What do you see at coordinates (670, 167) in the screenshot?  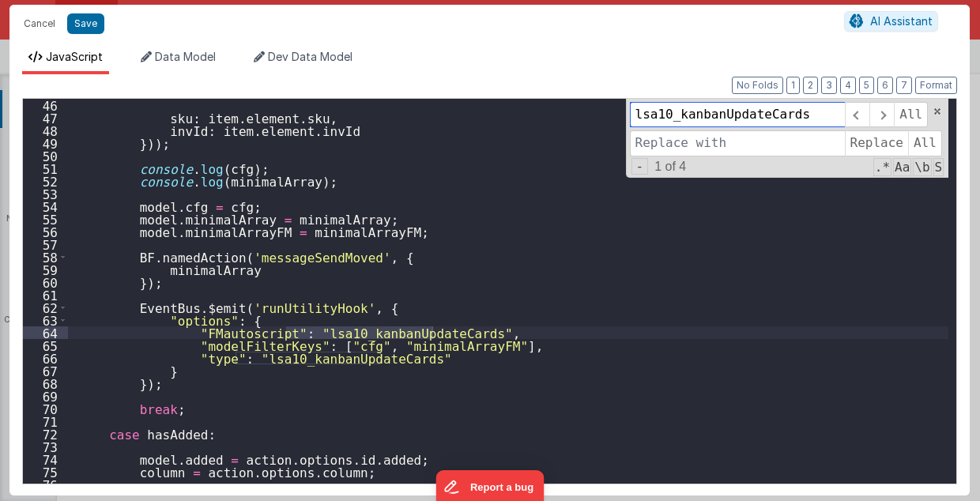 I see `span: 1 of 4` at bounding box center [670, 167].